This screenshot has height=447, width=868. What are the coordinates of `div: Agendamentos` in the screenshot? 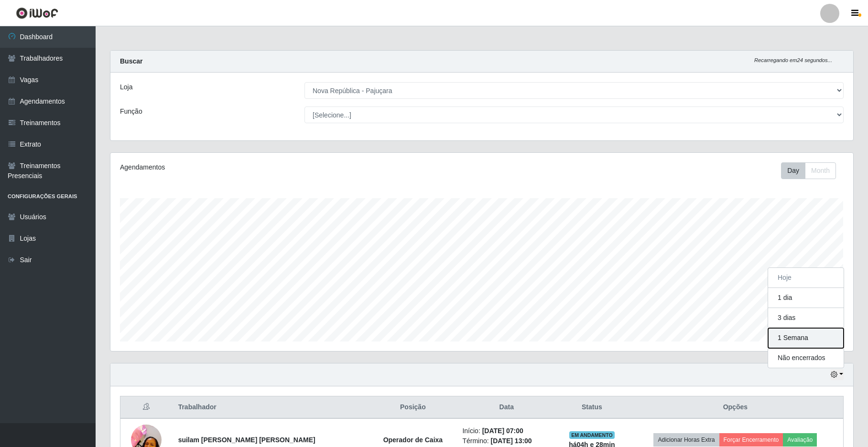 It's located at (266, 167).